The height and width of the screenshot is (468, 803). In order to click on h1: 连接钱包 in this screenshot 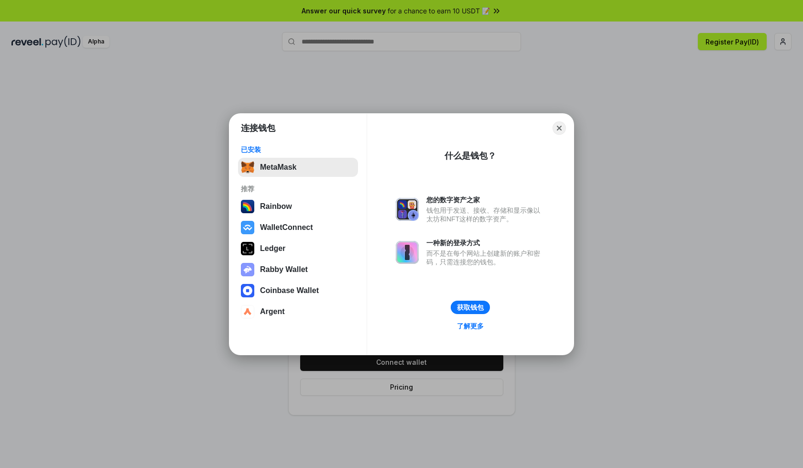, I will do `click(258, 128)`.